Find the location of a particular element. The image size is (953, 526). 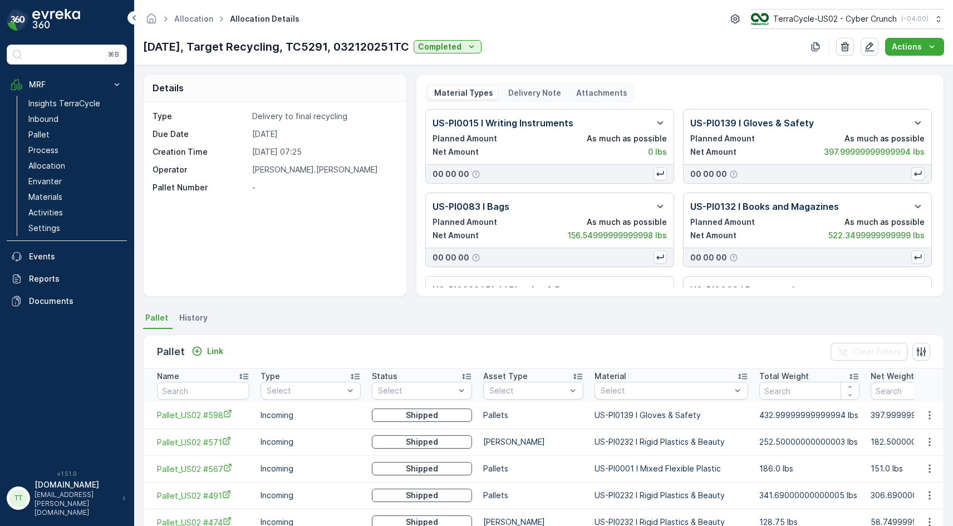

p: Inbound is located at coordinates (43, 119).